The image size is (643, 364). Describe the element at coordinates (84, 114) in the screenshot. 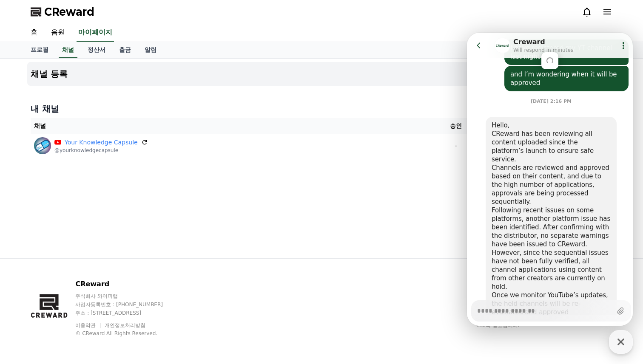

I see `div: CReward has been reviewing all content uploaded since the platform’s launch to ensure safe service.` at that location.